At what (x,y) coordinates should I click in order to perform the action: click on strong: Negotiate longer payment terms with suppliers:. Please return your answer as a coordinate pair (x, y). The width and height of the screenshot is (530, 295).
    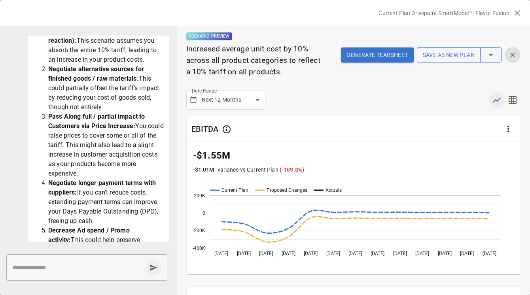
    Looking at the image, I should click on (103, 188).